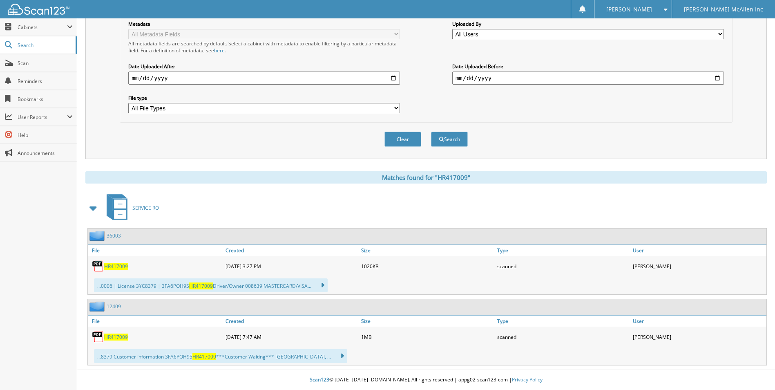  What do you see at coordinates (527, 379) in the screenshot?
I see `a: Privacy Policy` at bounding box center [527, 379].